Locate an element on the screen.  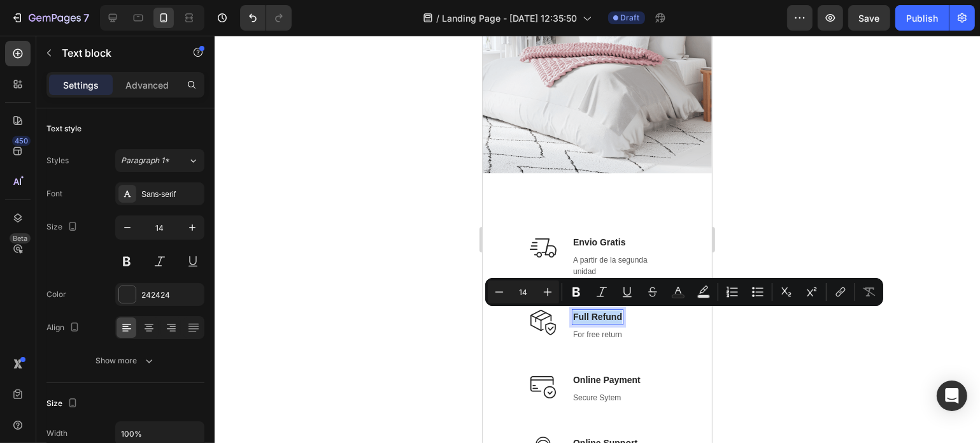
div: Styles is located at coordinates (57, 161).